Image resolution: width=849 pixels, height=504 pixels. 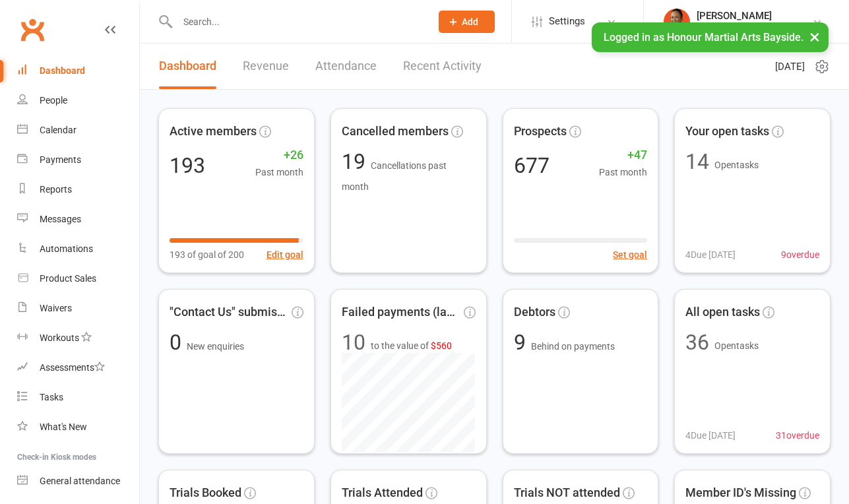 What do you see at coordinates (32, 30) in the screenshot?
I see `a: Clubworx` at bounding box center [32, 30].